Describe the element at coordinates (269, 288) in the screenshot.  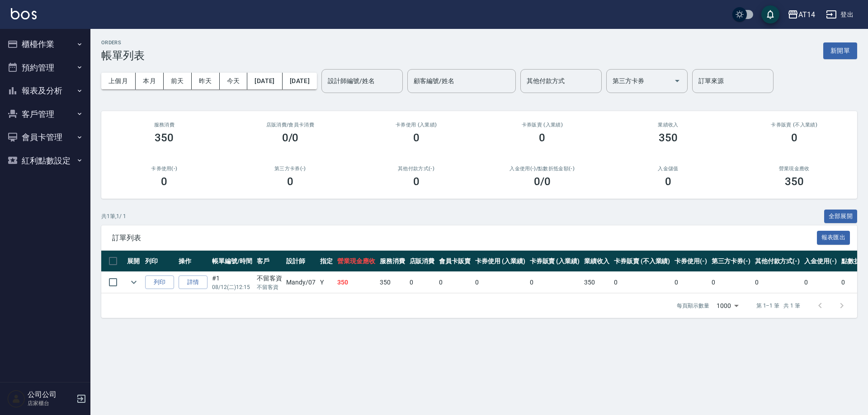
I see `p: 不留客資` at that location.